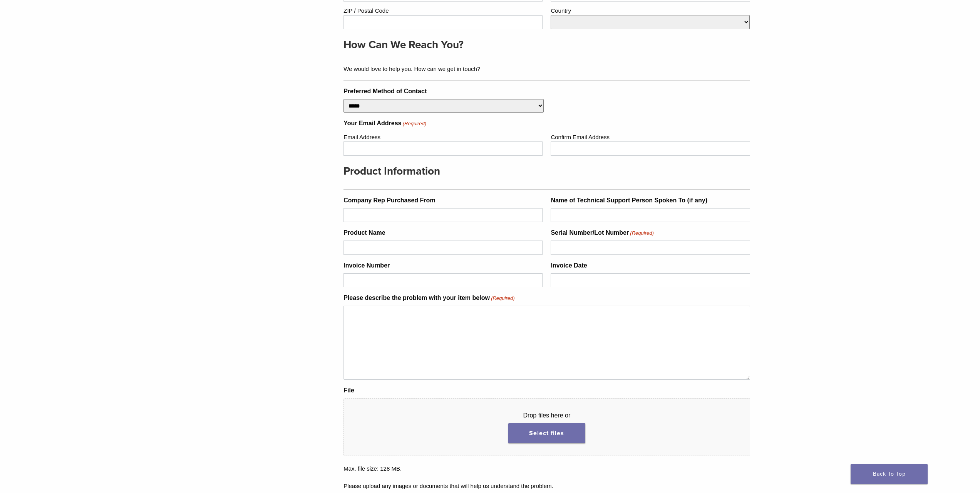 The image size is (980, 493). What do you see at coordinates (650, 137) in the screenshot?
I see `label: Confirm Email Address` at bounding box center [650, 137].